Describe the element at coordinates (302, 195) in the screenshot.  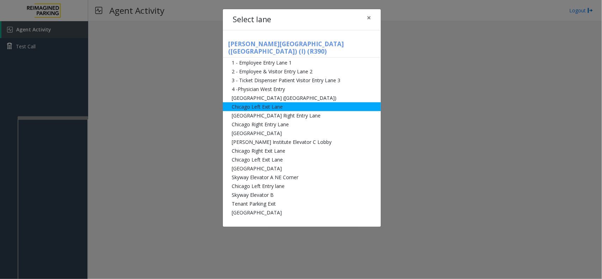
I see `li: Skyway Elevator B` at that location.